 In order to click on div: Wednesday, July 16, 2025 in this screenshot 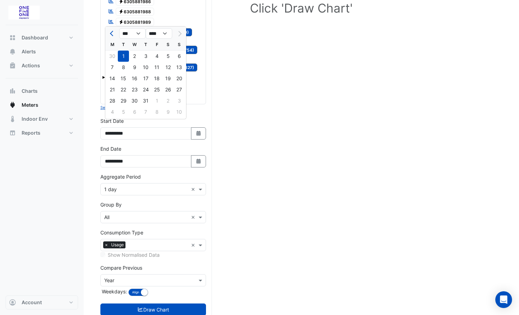, I will do `click(135, 78)`.